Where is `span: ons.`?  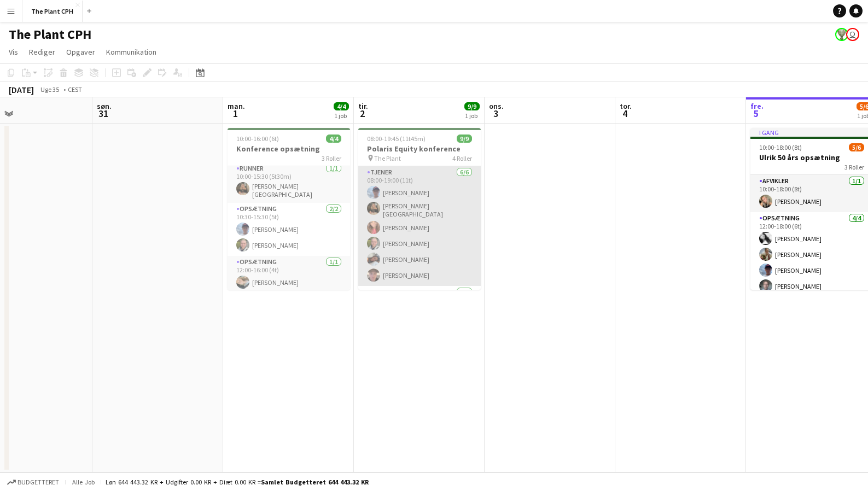 span: ons. is located at coordinates (496, 106).